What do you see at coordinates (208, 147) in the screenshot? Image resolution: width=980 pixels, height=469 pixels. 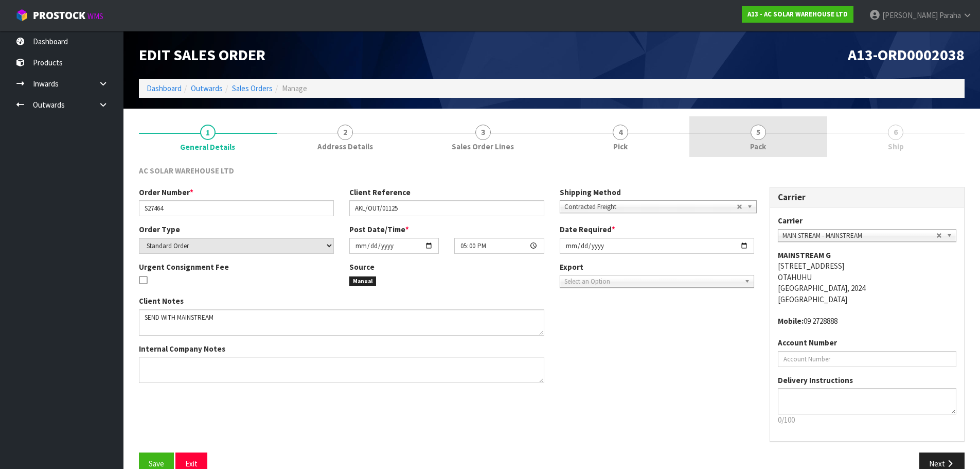 I see `span: General Details` at bounding box center [208, 147].